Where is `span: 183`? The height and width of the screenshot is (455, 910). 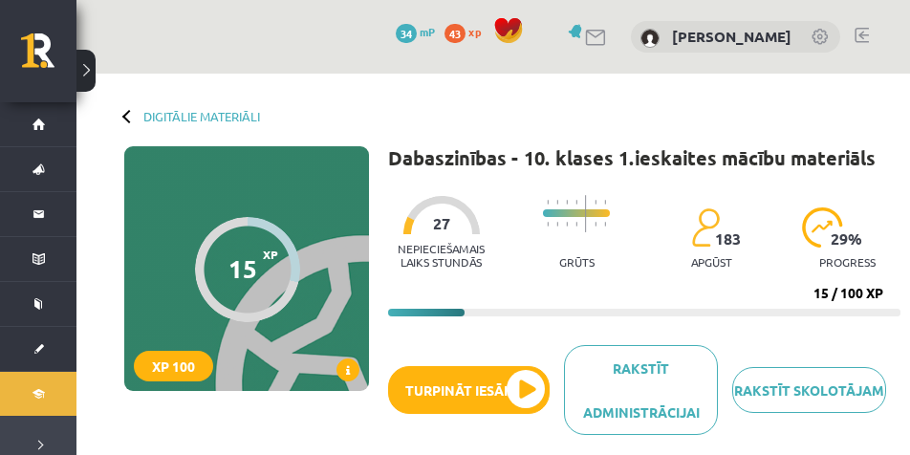 span: 183 is located at coordinates (728, 239).